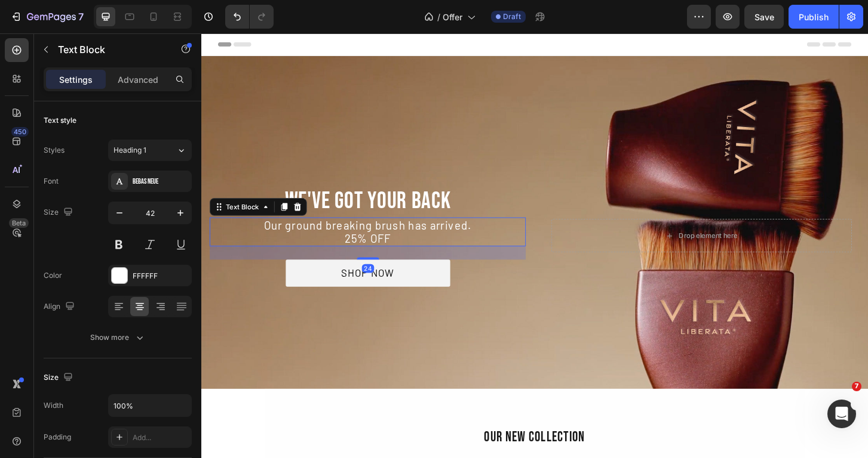  What do you see at coordinates (160, 182) in the screenshot?
I see `div: Bebas Neue` at bounding box center [160, 182].